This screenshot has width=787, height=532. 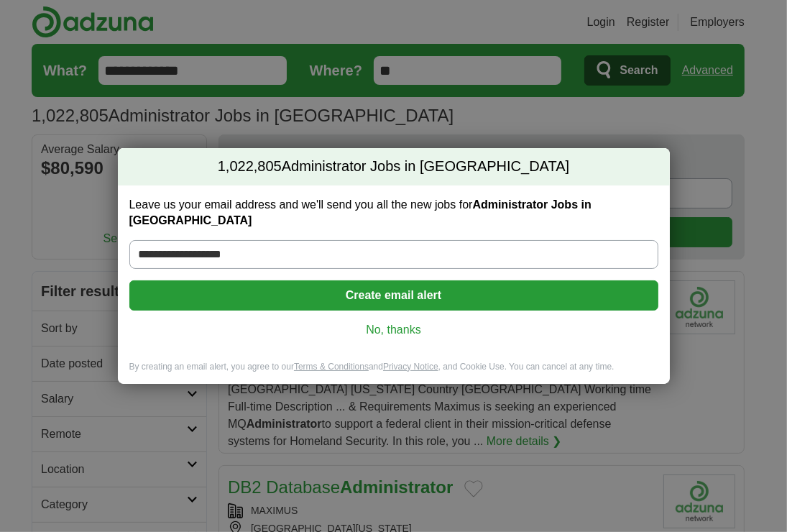 I want to click on div: By creating an email alert, you agree to our and , and Cookie Use. You can cancel at any time., so click(x=394, y=372).